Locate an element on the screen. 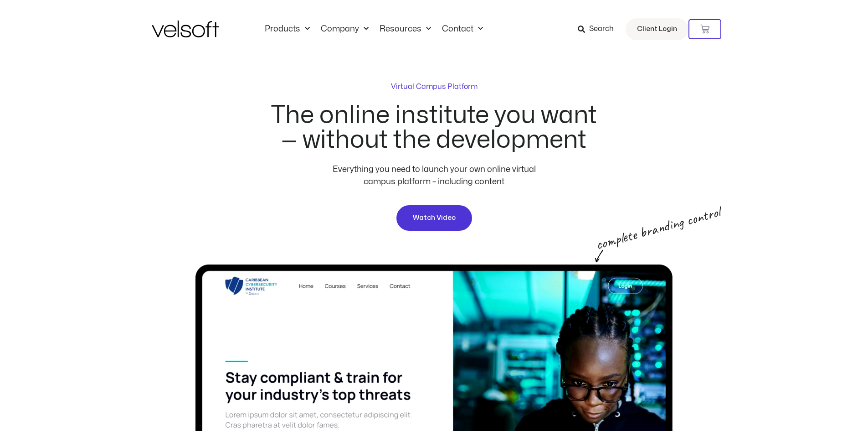  a: ProductsMenu Toggle is located at coordinates (287, 29).